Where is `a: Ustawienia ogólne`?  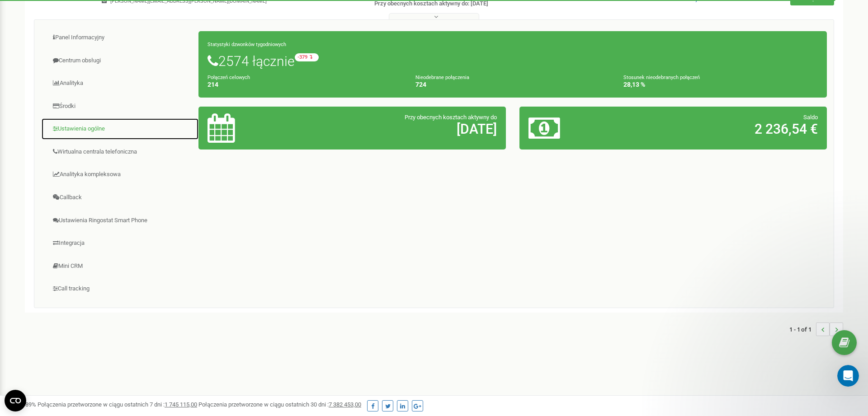 a: Ustawienia ogólne is located at coordinates (120, 129).